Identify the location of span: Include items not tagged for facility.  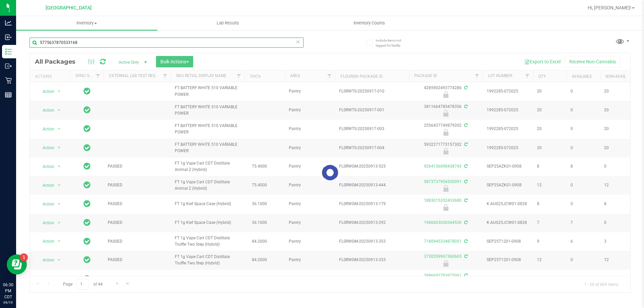
(392, 43).